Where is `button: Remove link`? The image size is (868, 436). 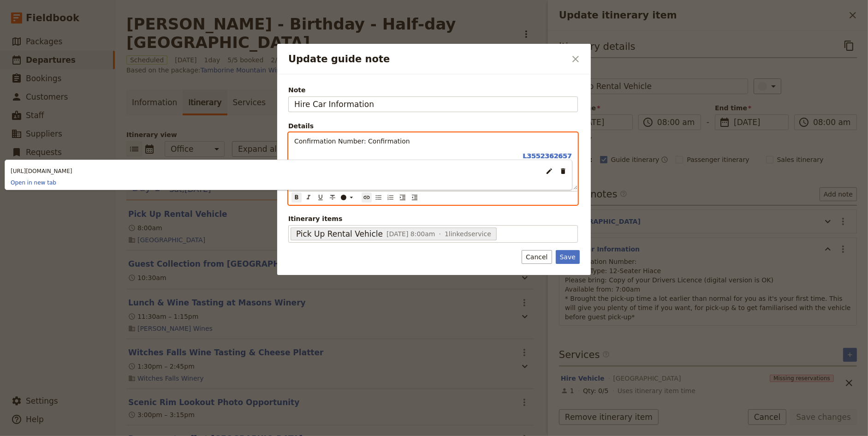 button: Remove link is located at coordinates (563, 171).